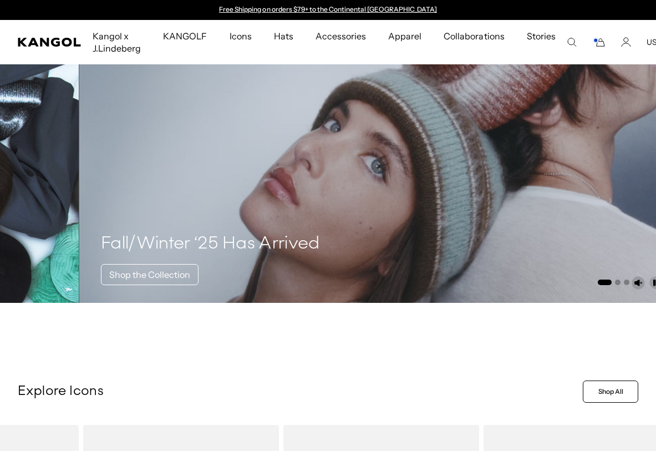 Image resolution: width=656 pixels, height=451 pixels. Describe the element at coordinates (639, 283) in the screenshot. I see `button: Unmute` at that location.